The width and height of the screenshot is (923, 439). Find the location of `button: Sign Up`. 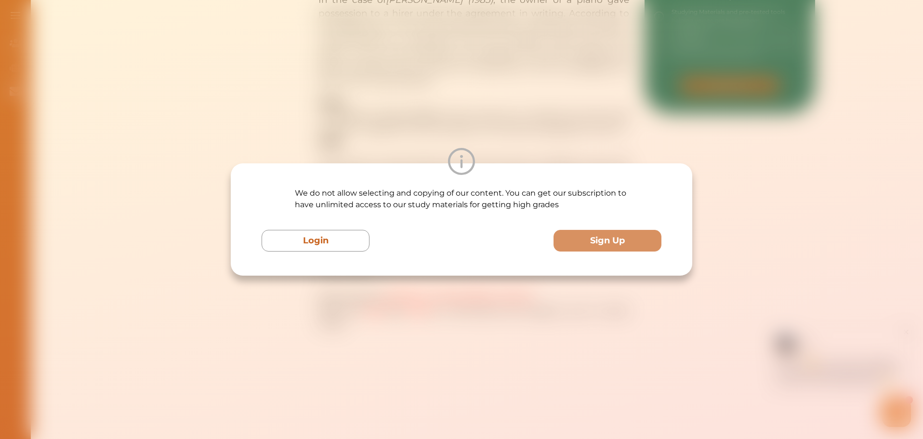

button: Sign Up is located at coordinates (608, 240).